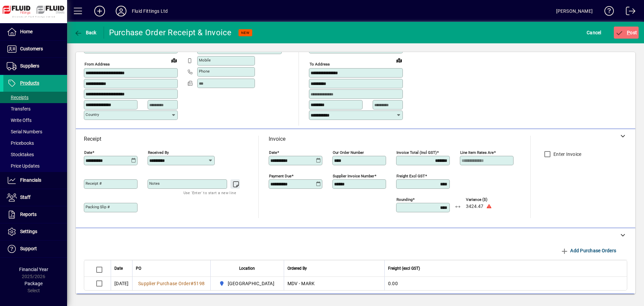  Describe the element at coordinates (98, 207) in the screenshot. I see `mat-label: Packing Slip #` at that location.